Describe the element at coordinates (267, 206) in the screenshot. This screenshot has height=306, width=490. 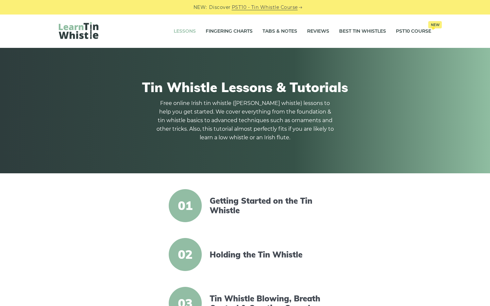
I see `a: Getting Started on the Tin Whistle` at that location.